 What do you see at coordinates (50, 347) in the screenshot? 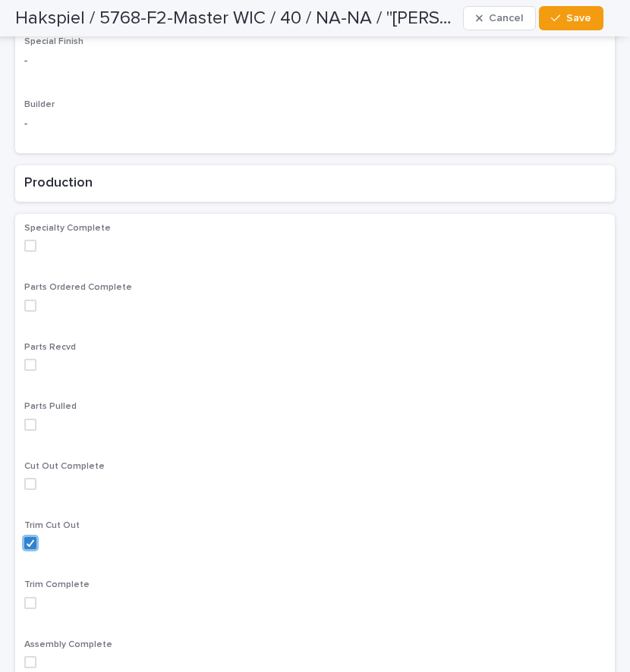
I see `span: Parts Recvd` at bounding box center [50, 347].